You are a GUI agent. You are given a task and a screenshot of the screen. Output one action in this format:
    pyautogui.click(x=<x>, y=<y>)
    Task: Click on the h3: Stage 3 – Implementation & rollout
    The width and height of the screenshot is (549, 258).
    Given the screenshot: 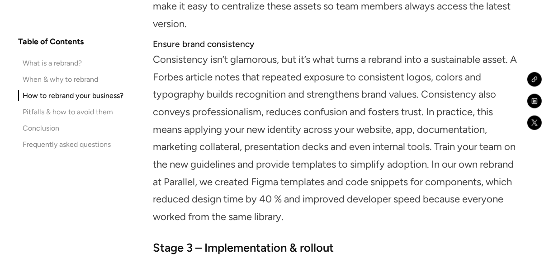 What is the action you would take?
    pyautogui.click(x=337, y=248)
    